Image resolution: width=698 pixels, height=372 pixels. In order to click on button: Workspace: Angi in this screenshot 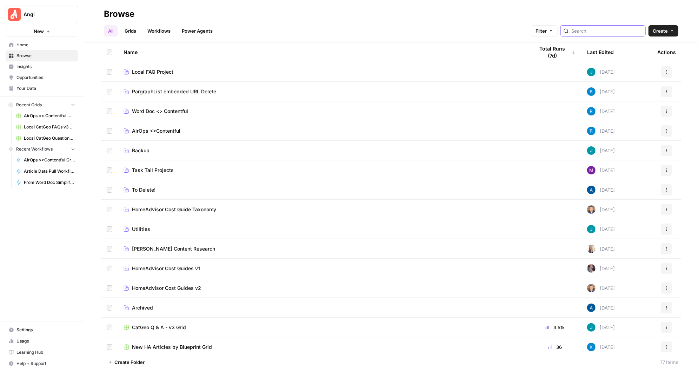, I will do `click(42, 14)`.